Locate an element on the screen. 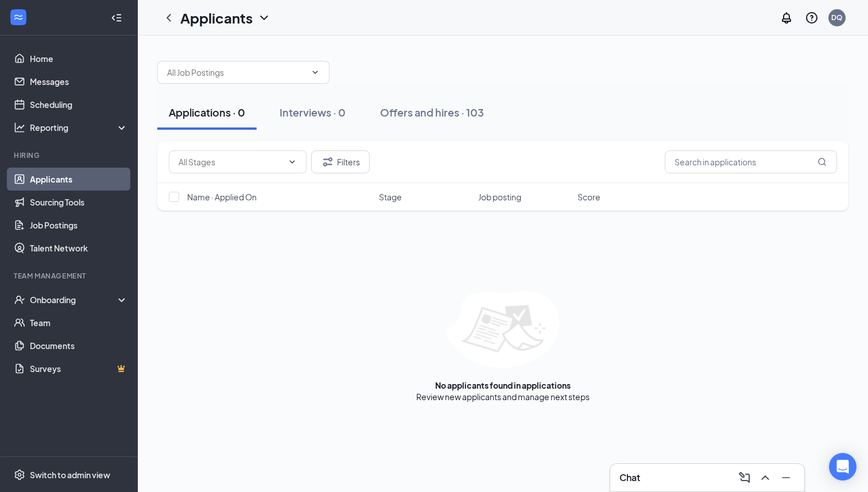  a: Team is located at coordinates (79, 323).